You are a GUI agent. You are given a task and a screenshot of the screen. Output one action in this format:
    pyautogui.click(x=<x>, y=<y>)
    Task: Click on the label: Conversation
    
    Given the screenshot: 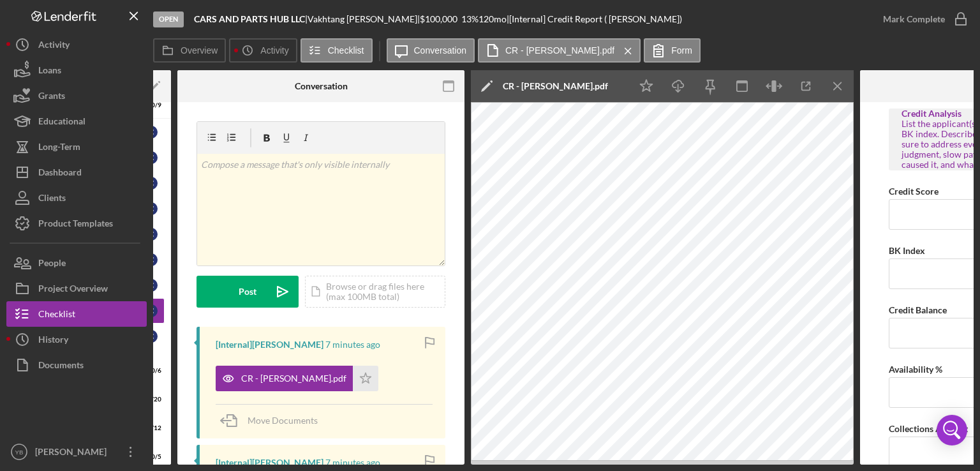 What is the action you would take?
    pyautogui.click(x=440, y=50)
    